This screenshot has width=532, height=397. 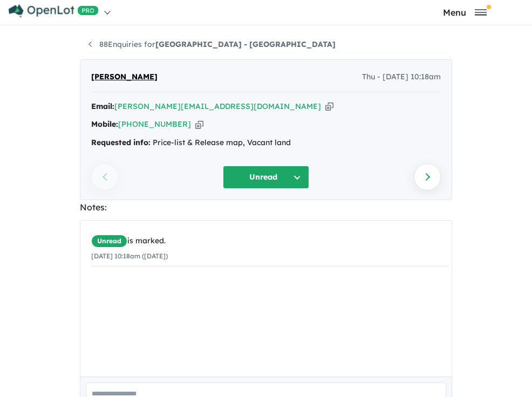 I want to click on div: Notes:, so click(x=266, y=207).